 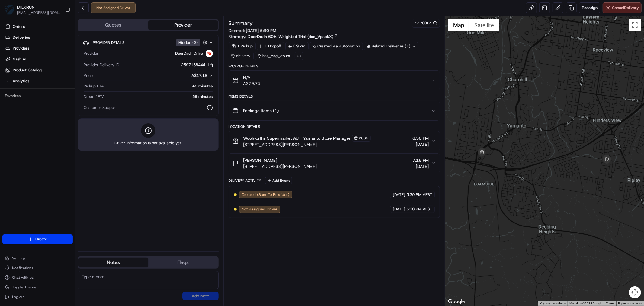 What do you see at coordinates (26, 7) in the screenshot?
I see `span: MILKRUN` at bounding box center [26, 7].